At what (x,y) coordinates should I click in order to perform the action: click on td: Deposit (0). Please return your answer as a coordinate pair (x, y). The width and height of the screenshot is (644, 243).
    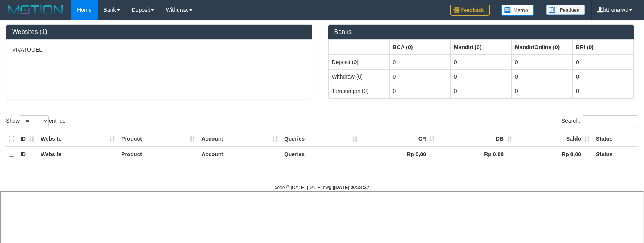
    Looking at the image, I should click on (359, 62).